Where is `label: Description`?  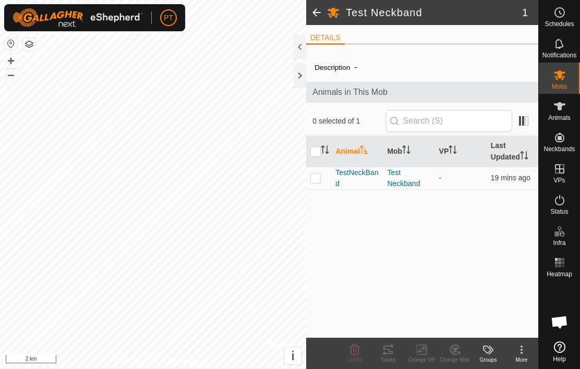 label: Description is located at coordinates (332, 67).